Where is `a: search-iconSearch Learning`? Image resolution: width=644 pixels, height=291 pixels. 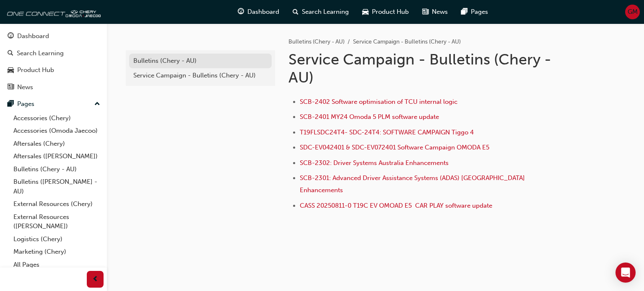
a: search-iconSearch Learning is located at coordinates (321, 12).